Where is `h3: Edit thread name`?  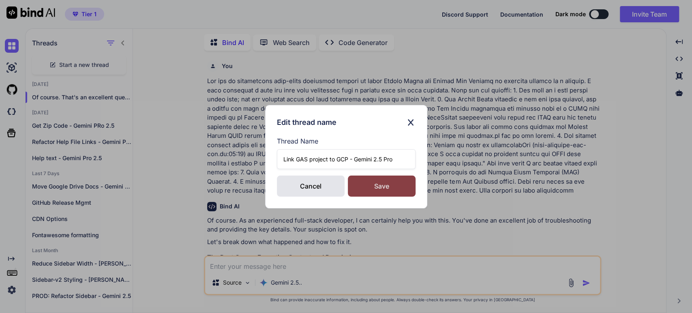
h3: Edit thread name is located at coordinates (306, 122).